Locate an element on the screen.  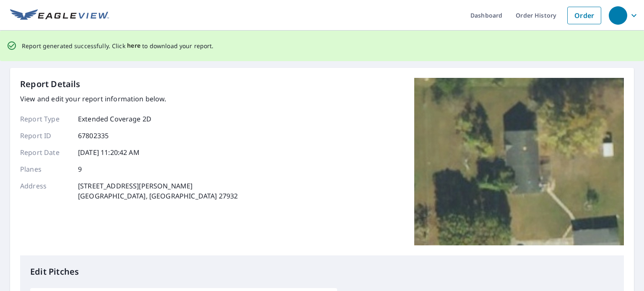
p: Planes is located at coordinates (45, 170).